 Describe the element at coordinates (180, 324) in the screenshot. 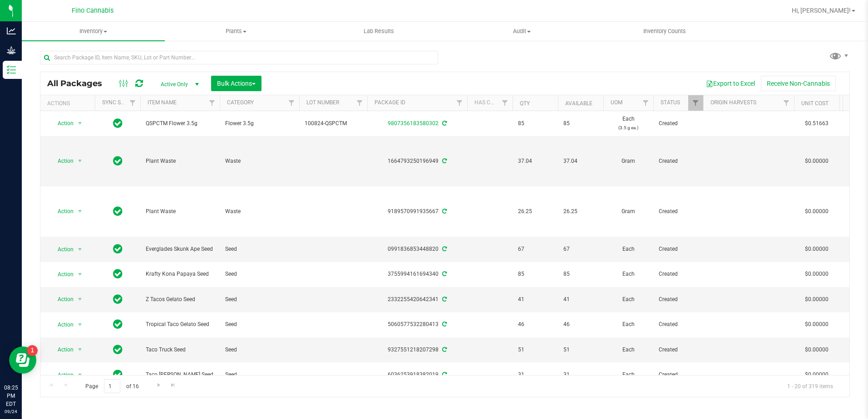

I see `span: Tropical Taco Gelato Seed` at that location.